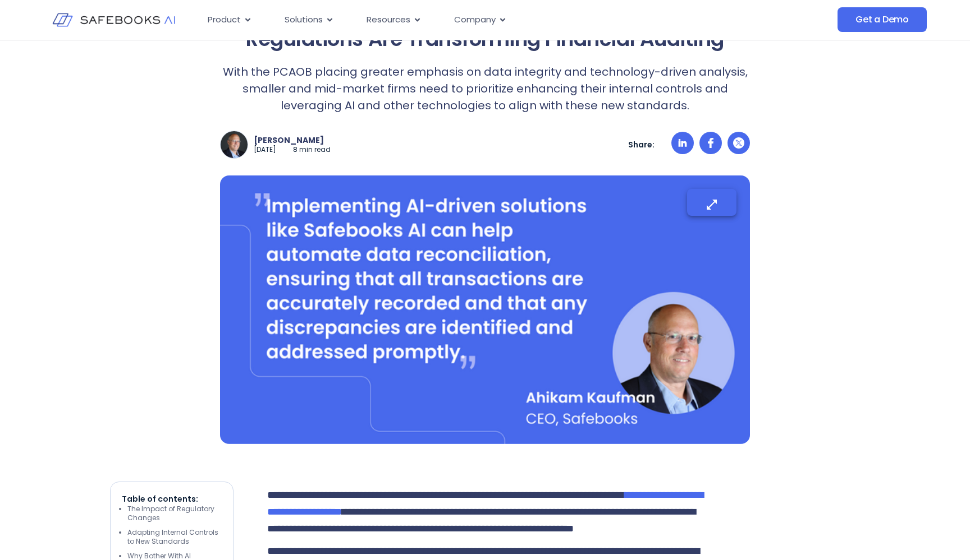  What do you see at coordinates (485, 309) in the screenshot?
I see `img: a man with glasses and a blue background with a quote on it` at bounding box center [485, 309].